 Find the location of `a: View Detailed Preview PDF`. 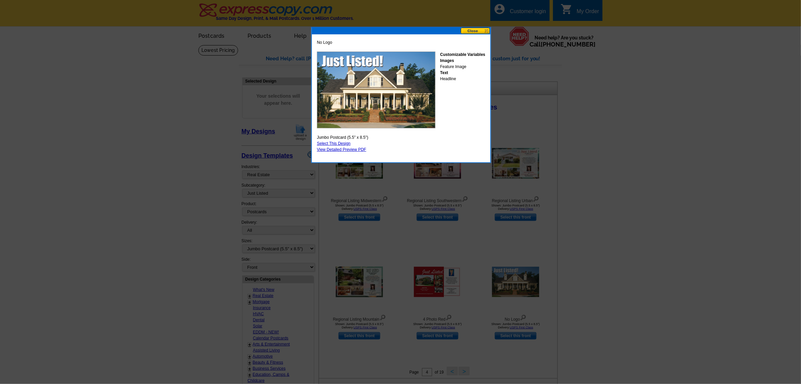

a: View Detailed Preview PDF is located at coordinates (342, 150).